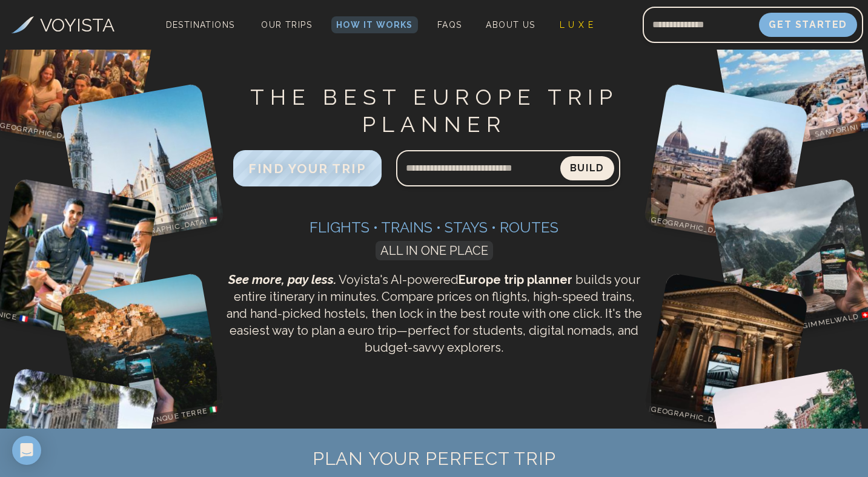 The image size is (868, 477). What do you see at coordinates (374, 25) in the screenshot?
I see `a: How It Works` at bounding box center [374, 25].